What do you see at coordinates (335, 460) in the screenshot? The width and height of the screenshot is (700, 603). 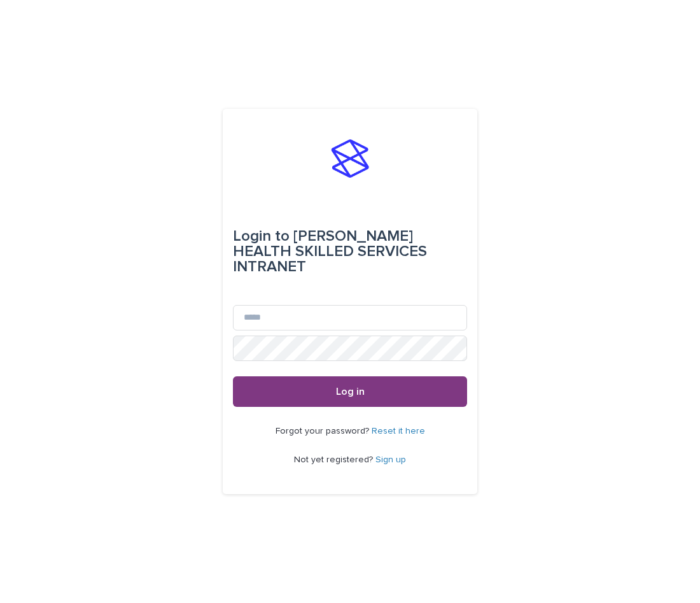 I see `span: Not yet registered?` at bounding box center [335, 460].